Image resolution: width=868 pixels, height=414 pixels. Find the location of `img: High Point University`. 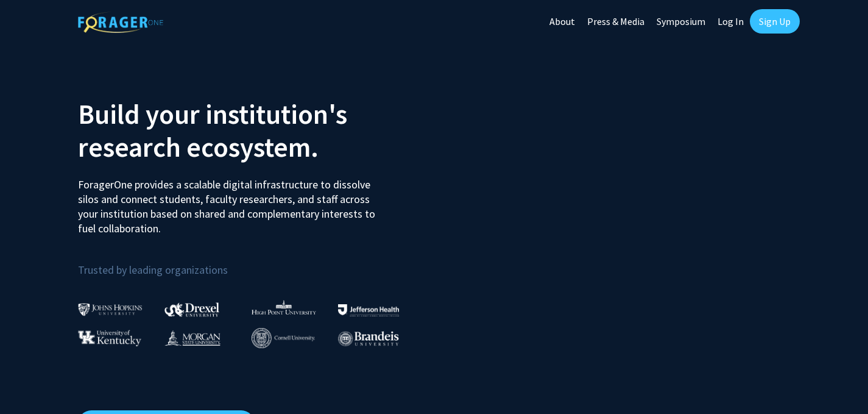

img: High Point University is located at coordinates (284, 307).